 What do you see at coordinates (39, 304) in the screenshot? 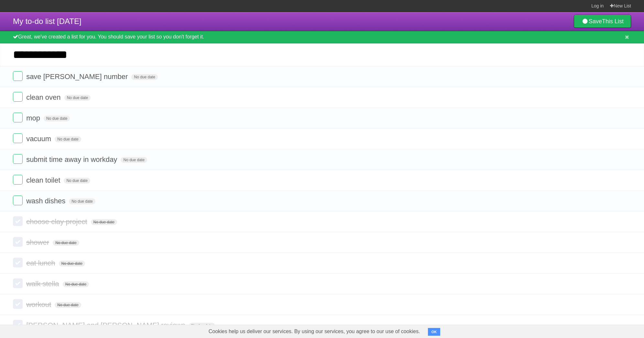
I see `span: workout` at bounding box center [39, 304].